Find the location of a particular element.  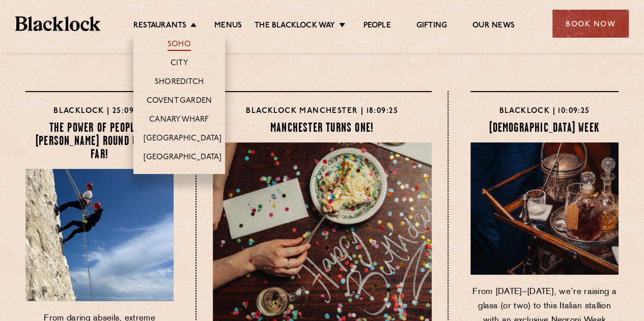

a: People is located at coordinates (377, 26).